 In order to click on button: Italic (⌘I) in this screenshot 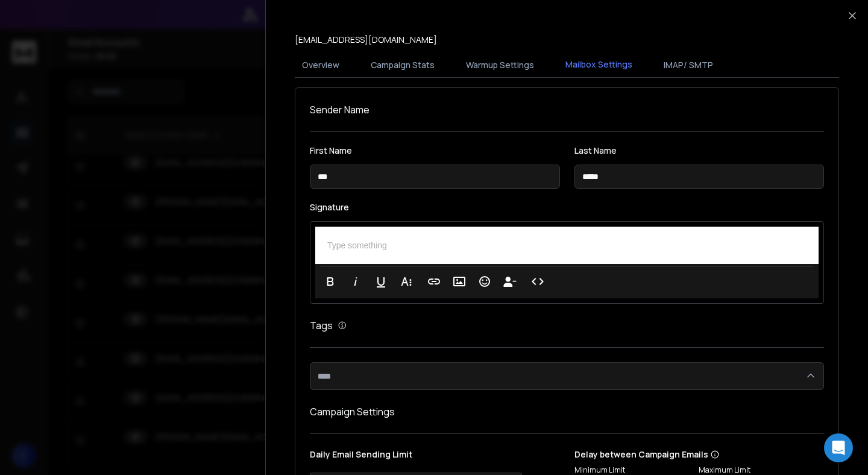, I will do `click(356, 282)`.